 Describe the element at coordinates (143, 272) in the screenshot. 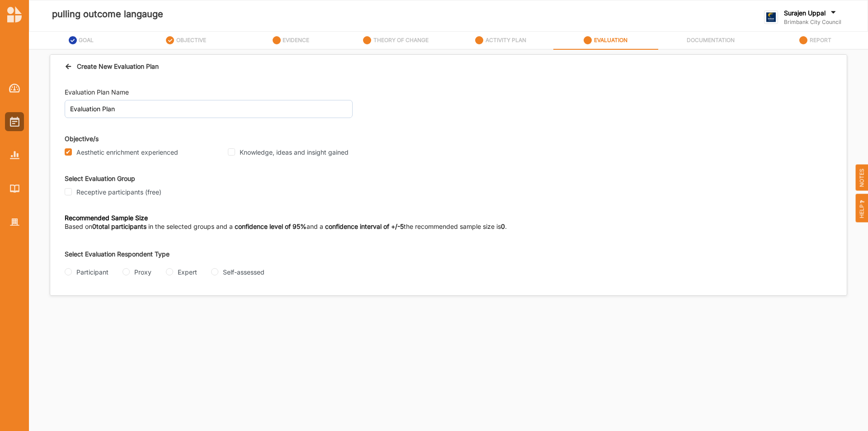

I see `div: Proxy` at that location.